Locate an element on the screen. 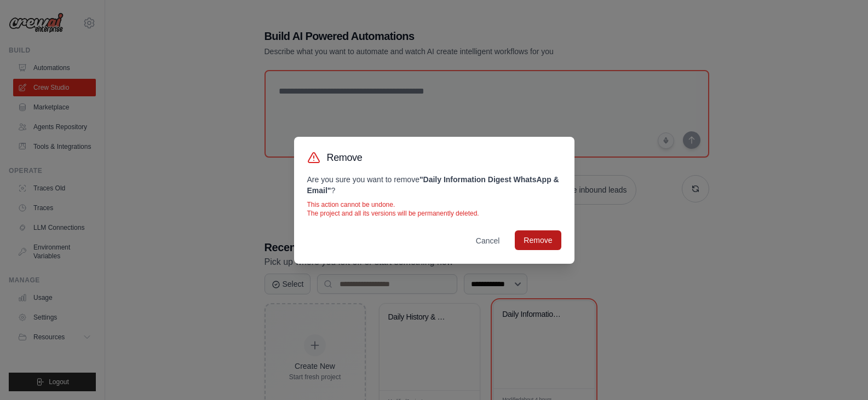 The image size is (868, 400). strong: " Daily Information Digest WhatsApp & Email " is located at coordinates (433, 185).